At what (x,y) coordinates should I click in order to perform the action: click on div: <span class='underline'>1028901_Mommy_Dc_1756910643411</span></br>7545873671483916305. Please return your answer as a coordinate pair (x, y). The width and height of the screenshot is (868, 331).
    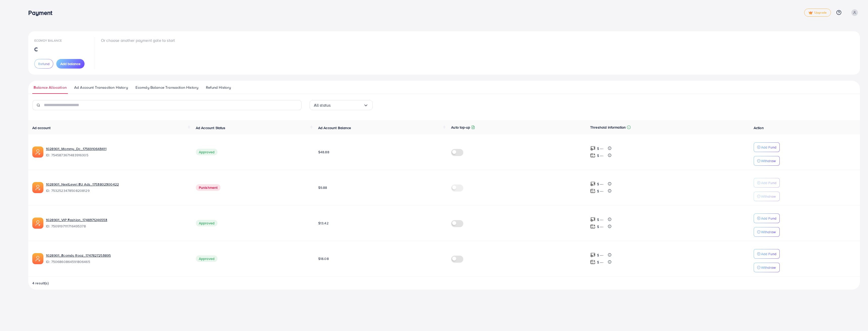
    Looking at the image, I should click on (117, 152).